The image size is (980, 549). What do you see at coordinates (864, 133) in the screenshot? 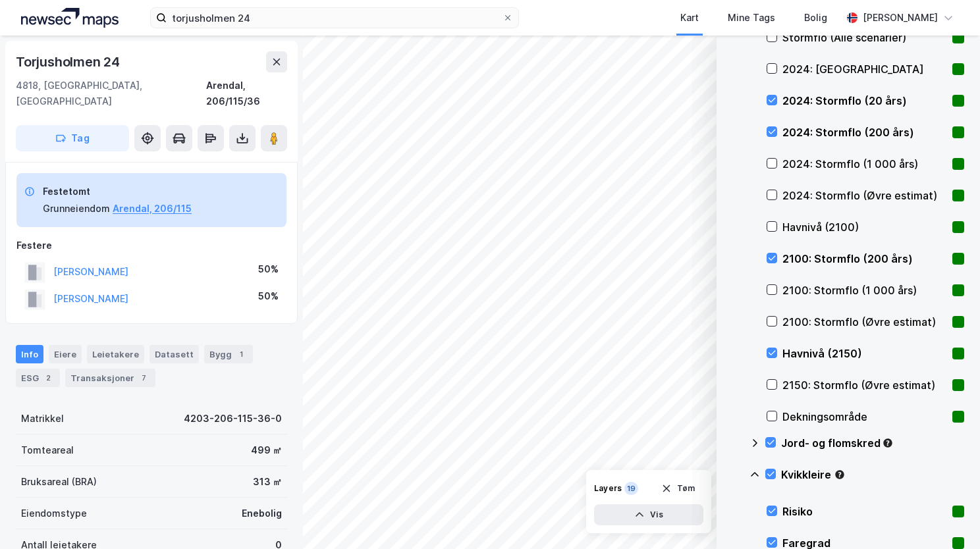
I see `div: 2024: Stormflo (200 års)` at bounding box center [864, 133].